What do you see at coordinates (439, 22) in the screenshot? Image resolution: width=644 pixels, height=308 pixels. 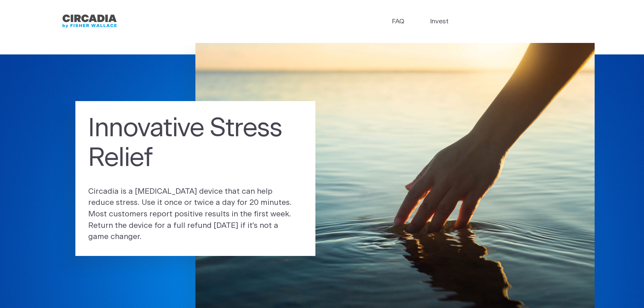 I see `a: Invest` at bounding box center [439, 22].